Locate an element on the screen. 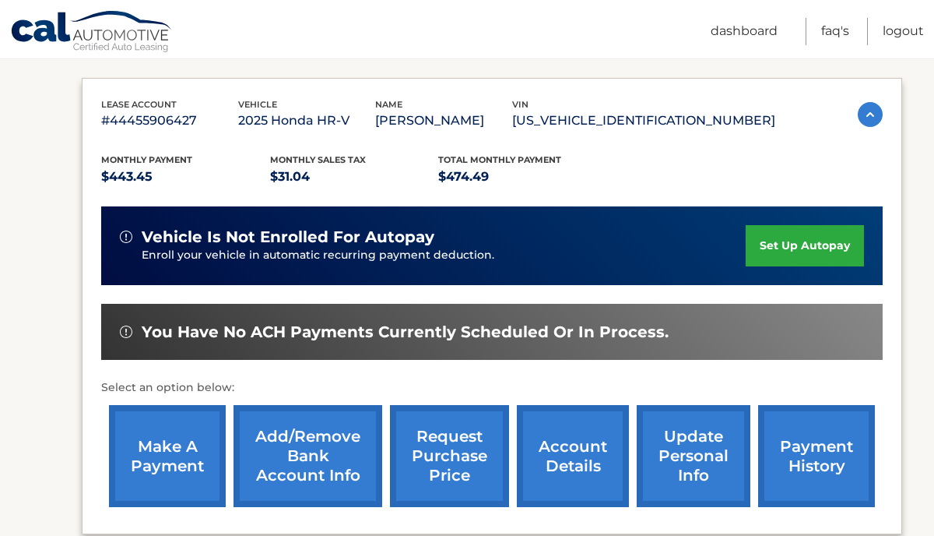 The image size is (934, 536). p: 2025 Honda HR-V is located at coordinates (307, 121).